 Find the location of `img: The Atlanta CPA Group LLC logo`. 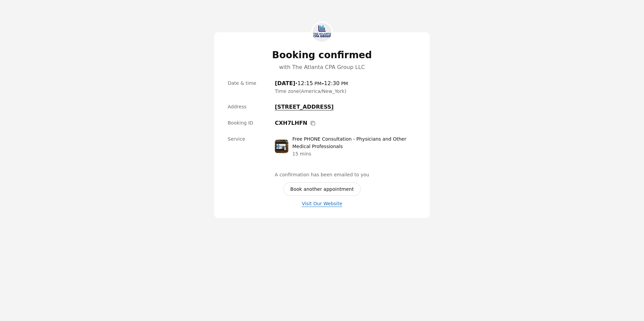

img: The Atlanta CPA Group LLC logo is located at coordinates (322, 32).